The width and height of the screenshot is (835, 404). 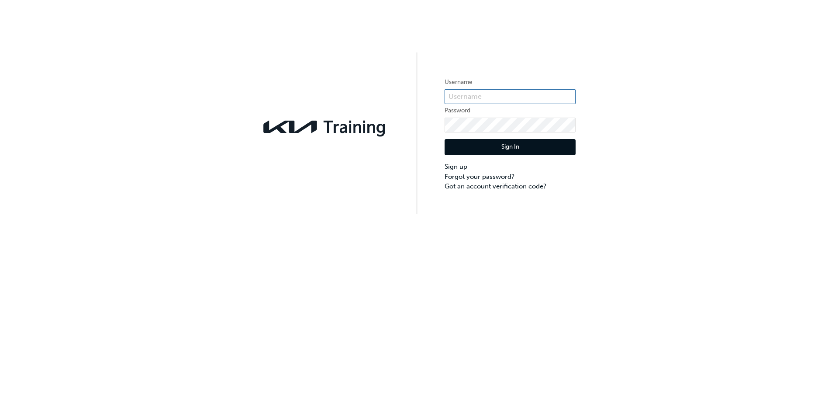 I want to click on button: Sign In, so click(x=510, y=147).